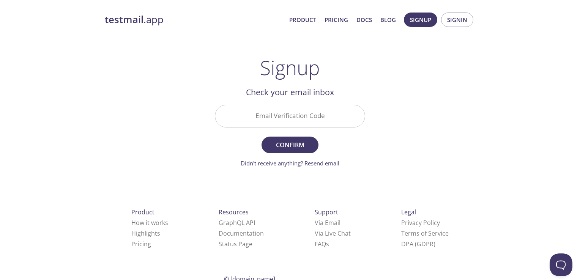  I want to click on a: Highlights, so click(146, 233).